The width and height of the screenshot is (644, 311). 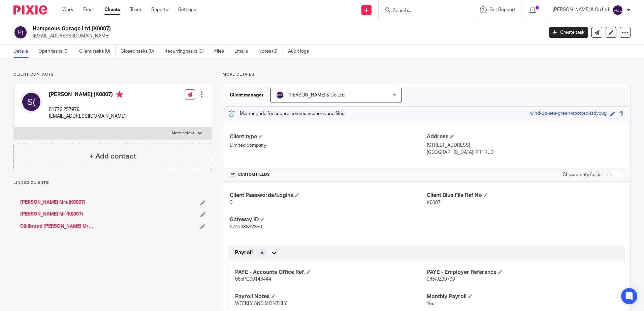 What do you see at coordinates (140, 51) in the screenshot?
I see `a: Closed tasks (0)` at bounding box center [140, 51].